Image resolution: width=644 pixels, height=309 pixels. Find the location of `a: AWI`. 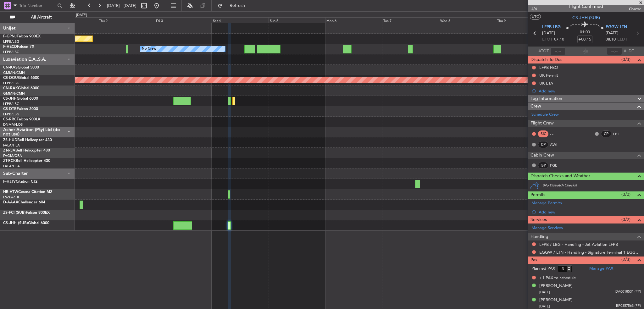

a: AWI is located at coordinates (557, 145).